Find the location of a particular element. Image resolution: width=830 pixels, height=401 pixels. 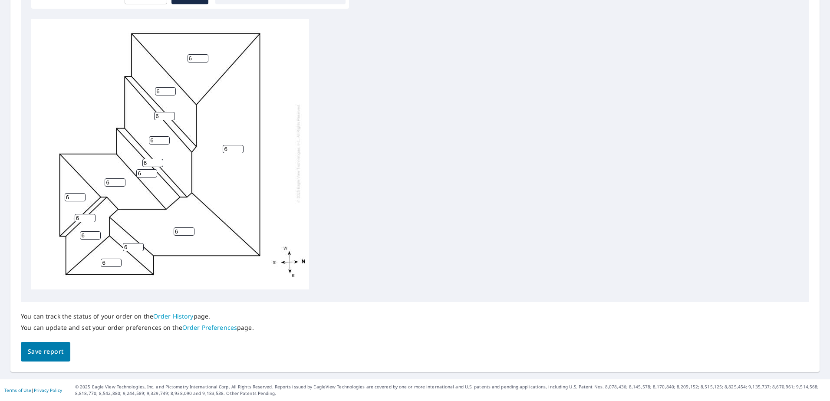

p: You can update and set your order preferences on the page. is located at coordinates (137, 328).